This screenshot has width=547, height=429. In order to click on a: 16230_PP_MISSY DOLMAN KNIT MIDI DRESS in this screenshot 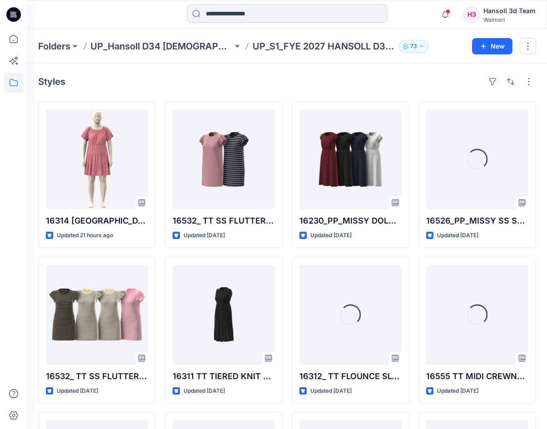, I will do `click(350, 159)`.